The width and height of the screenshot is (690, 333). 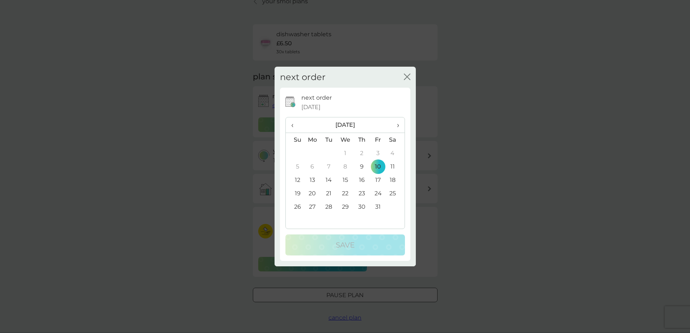 What do you see at coordinates (345, 180) in the screenshot?
I see `td: 15` at bounding box center [345, 180].